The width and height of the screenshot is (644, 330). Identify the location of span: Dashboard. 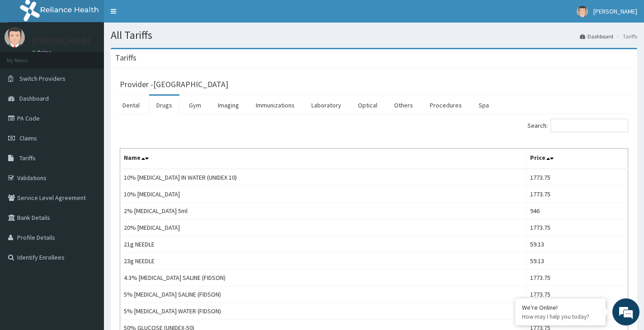
(34, 99).